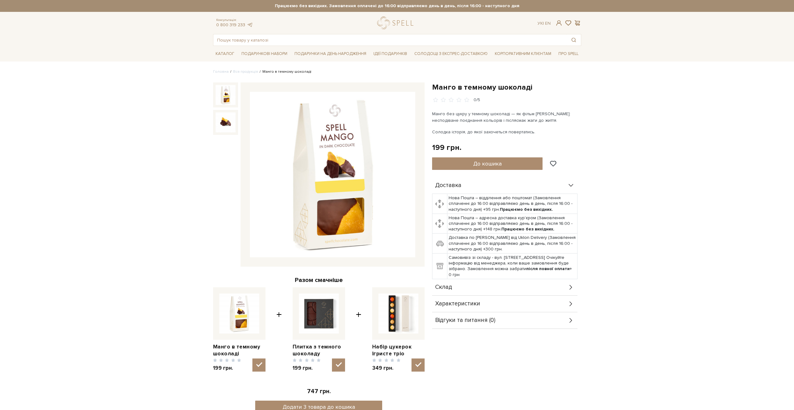 The image size is (794, 410). I want to click on span: Доставка, so click(448, 185).